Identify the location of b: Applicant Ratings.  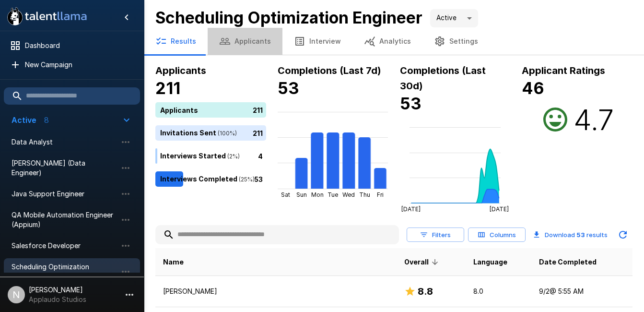
(563, 70).